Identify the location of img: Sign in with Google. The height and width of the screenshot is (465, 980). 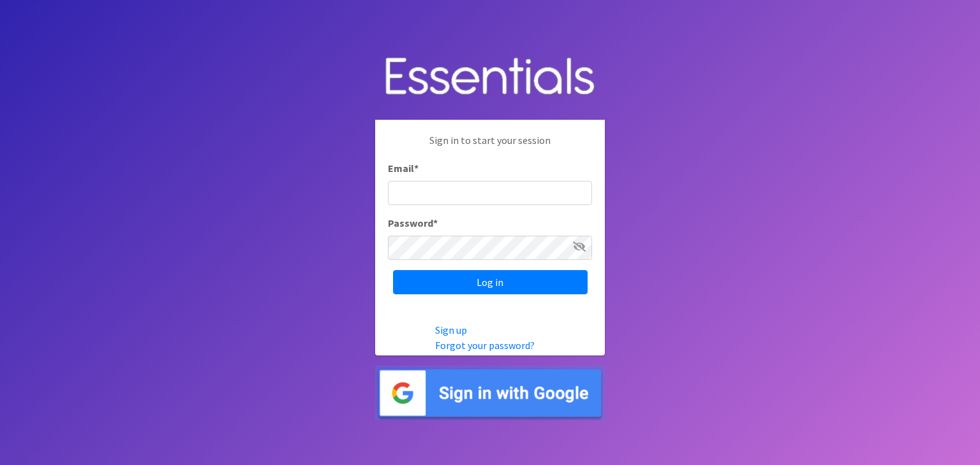
(490, 394).